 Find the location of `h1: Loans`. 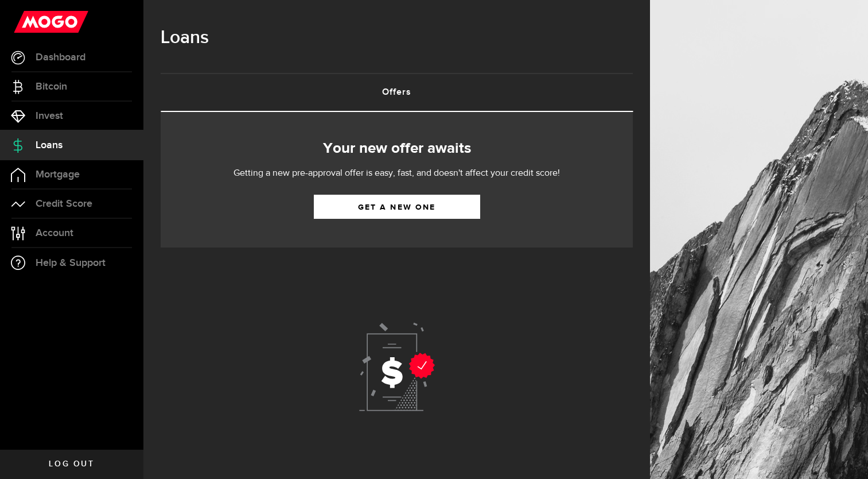

h1: Loans is located at coordinates (397, 38).